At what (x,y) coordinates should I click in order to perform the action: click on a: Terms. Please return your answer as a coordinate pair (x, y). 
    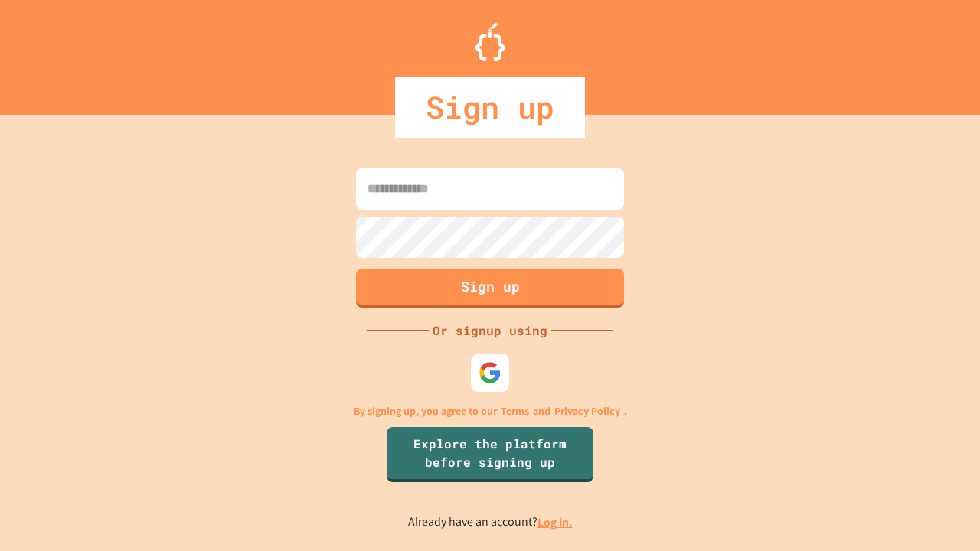
    Looking at the image, I should click on (514, 411).